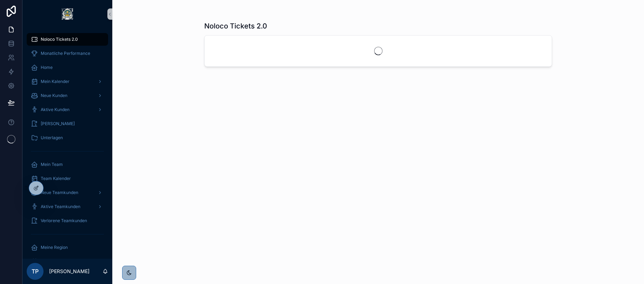 This screenshot has width=644, height=284. Describe the element at coordinates (236, 26) in the screenshot. I see `h1: Noloco Tickets 2.0` at that location.